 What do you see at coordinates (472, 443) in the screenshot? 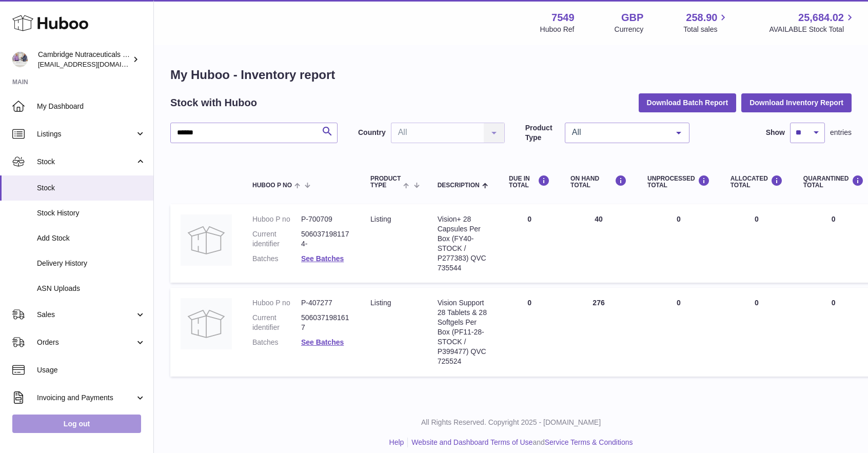
I see `a: Website and Dashboard Terms of Use` at bounding box center [472, 443].